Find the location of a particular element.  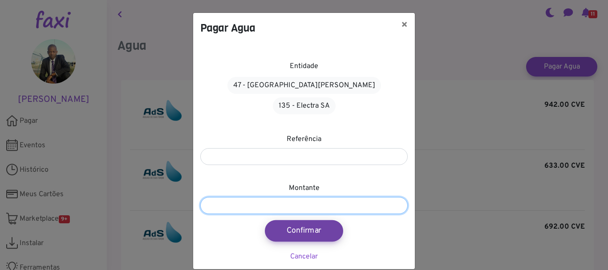

button: Confirmar is located at coordinates (304, 231).